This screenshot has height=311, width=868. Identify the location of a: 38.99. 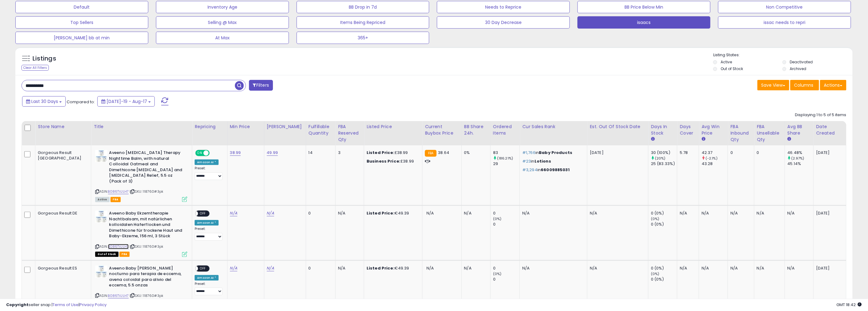
(235, 153).